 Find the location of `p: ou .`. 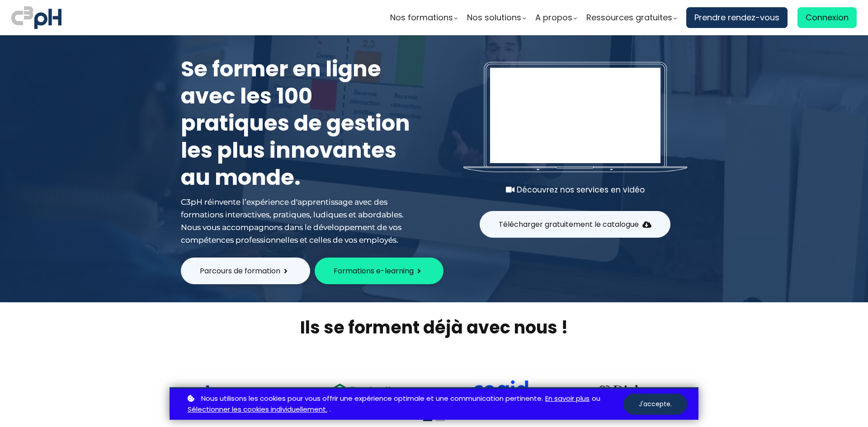

p: ou . is located at coordinates (404, 405).